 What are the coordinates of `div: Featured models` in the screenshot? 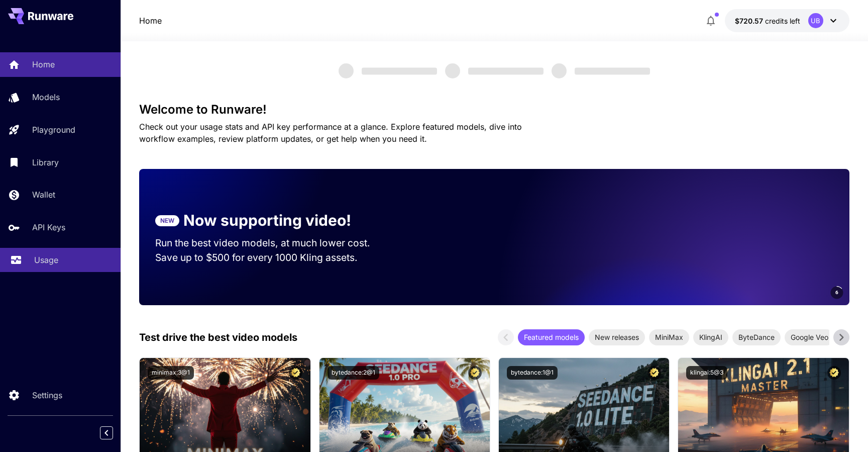 It's located at (551, 338).